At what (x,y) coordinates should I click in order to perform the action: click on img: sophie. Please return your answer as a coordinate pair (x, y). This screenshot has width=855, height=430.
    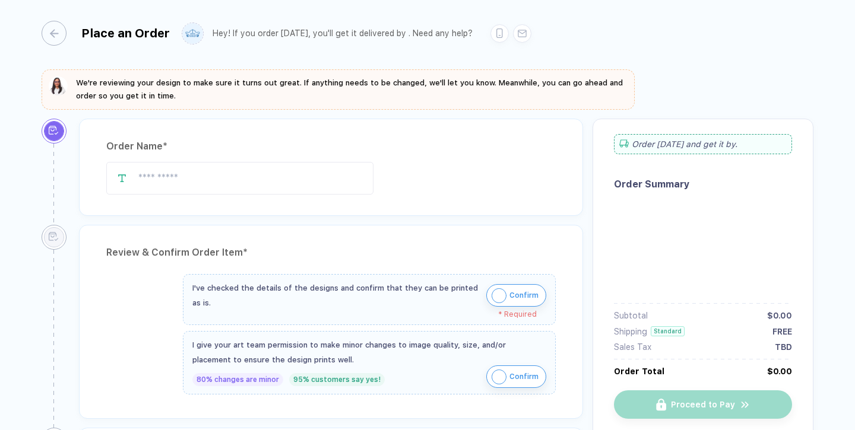
    Looking at the image, I should click on (58, 86).